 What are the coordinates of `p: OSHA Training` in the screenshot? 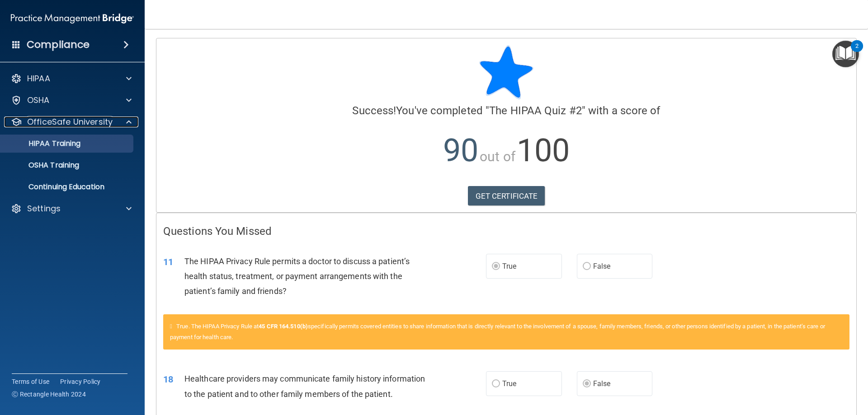 It's located at (42, 165).